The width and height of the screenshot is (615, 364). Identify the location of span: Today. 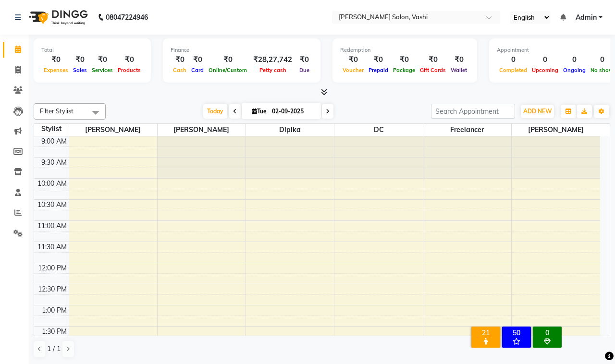
(216, 111).